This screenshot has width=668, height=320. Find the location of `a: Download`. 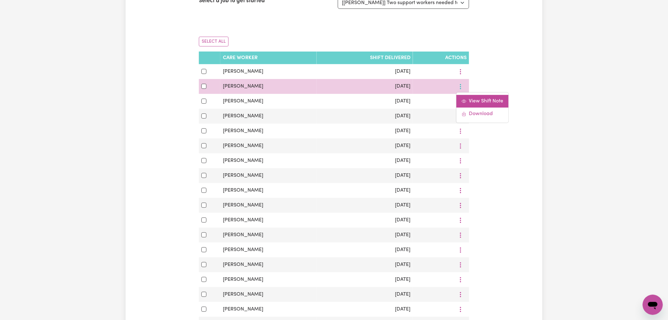

a: Download is located at coordinates (483, 114).